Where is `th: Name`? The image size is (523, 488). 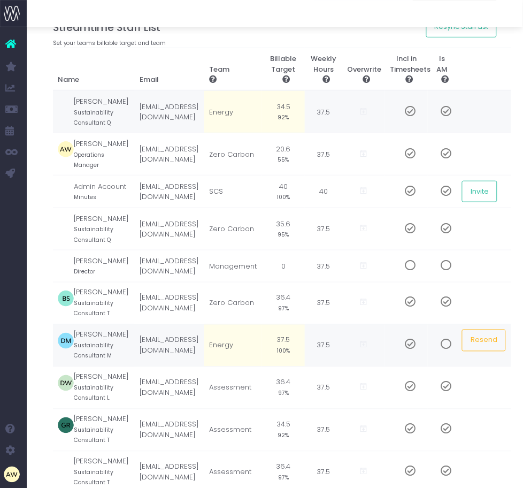
th: Name is located at coordinates (94, 70).